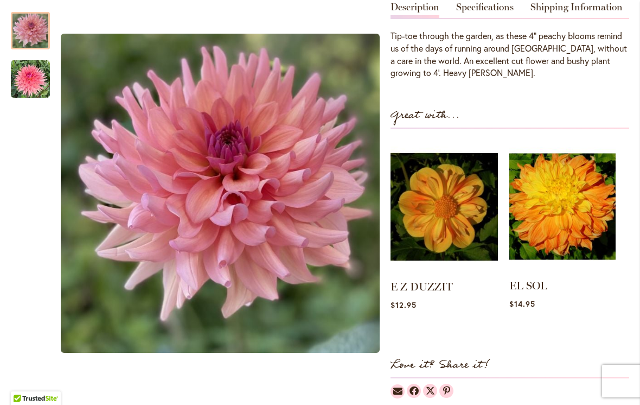 The image size is (640, 405). What do you see at coordinates (510, 54) in the screenshot?
I see `p: Tip-toe through the garden, as these 4" peachy blooms remind us of the days of running around [GE...` at bounding box center [510, 54].